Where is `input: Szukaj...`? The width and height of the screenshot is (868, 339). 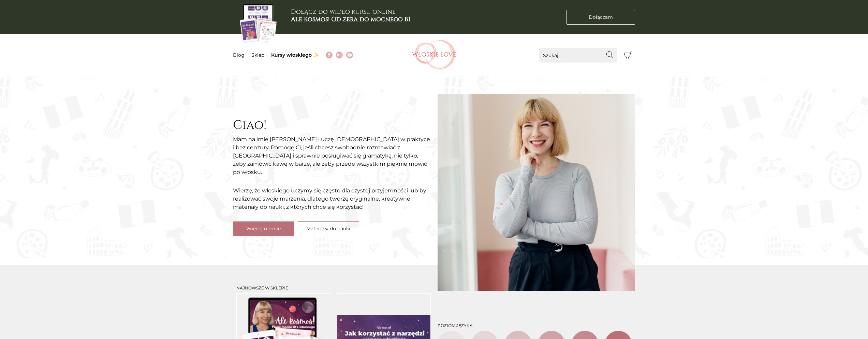
input: Szukaj... is located at coordinates (578, 55).